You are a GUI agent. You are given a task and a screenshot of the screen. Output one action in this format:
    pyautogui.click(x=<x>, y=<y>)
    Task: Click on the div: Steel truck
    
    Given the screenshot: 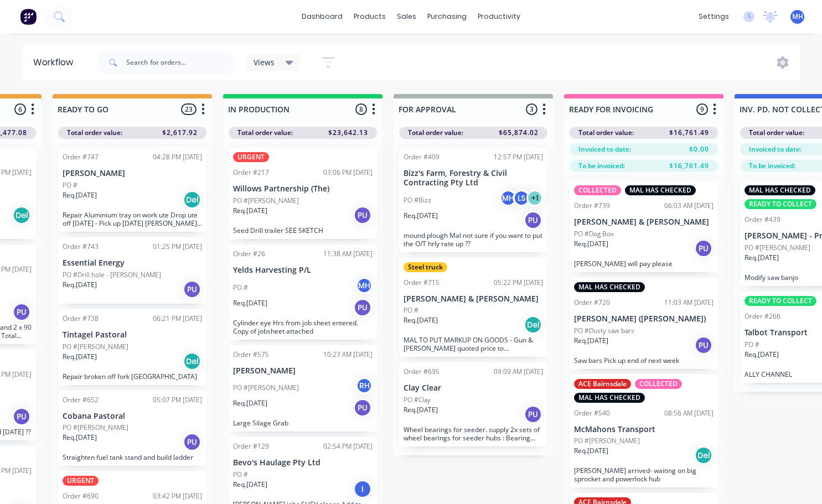 What is the action you would take?
    pyautogui.click(x=425, y=267)
    